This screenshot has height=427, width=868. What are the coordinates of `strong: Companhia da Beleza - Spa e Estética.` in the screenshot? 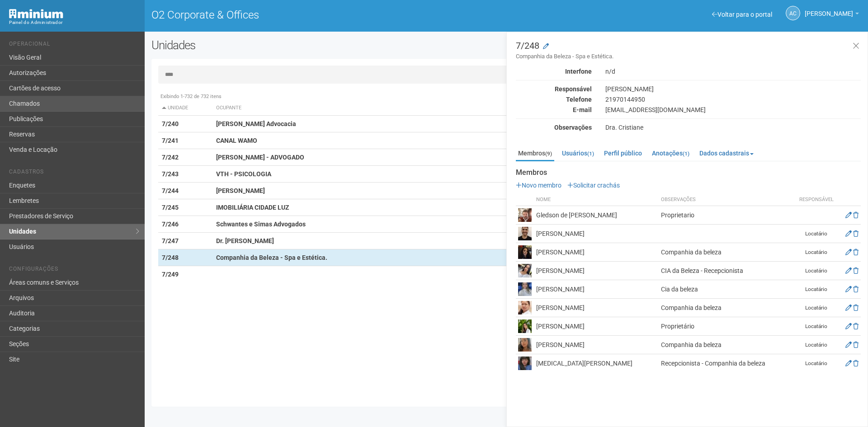 It's located at (272, 258).